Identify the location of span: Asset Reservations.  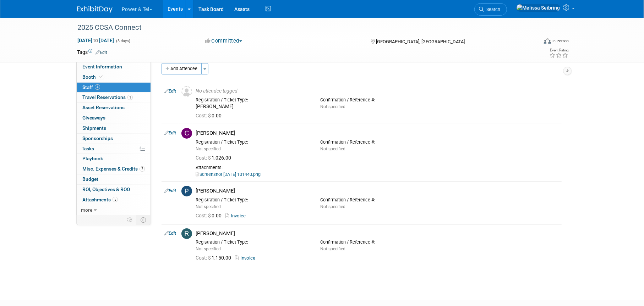
(103, 108).